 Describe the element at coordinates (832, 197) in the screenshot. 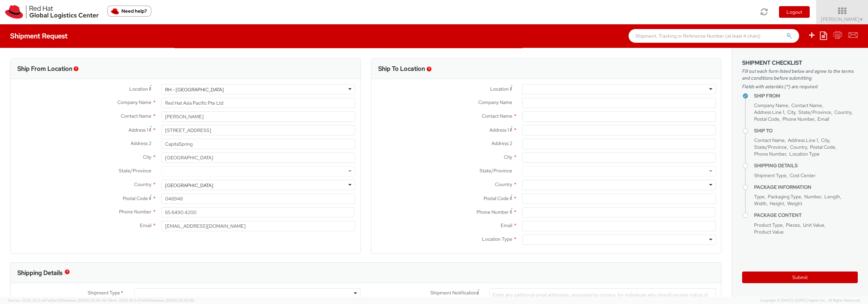

I see `span: Length` at that location.